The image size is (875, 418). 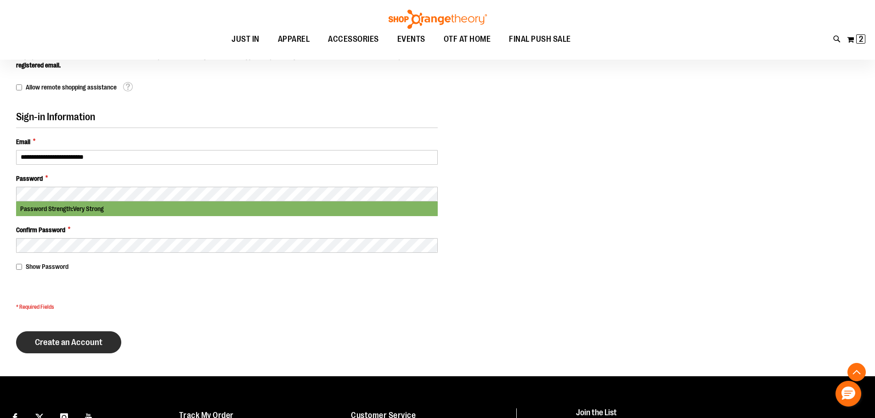 I want to click on span: Confirm Password, so click(x=40, y=230).